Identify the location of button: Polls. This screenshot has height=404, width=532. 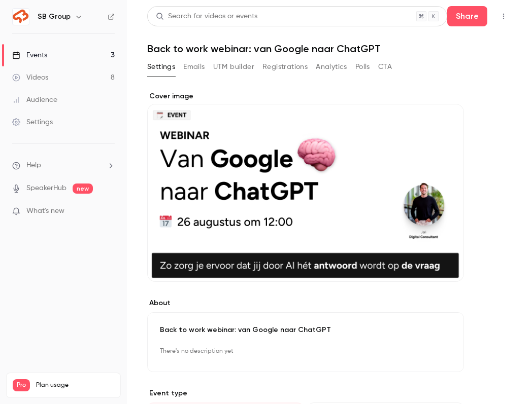
(362, 67).